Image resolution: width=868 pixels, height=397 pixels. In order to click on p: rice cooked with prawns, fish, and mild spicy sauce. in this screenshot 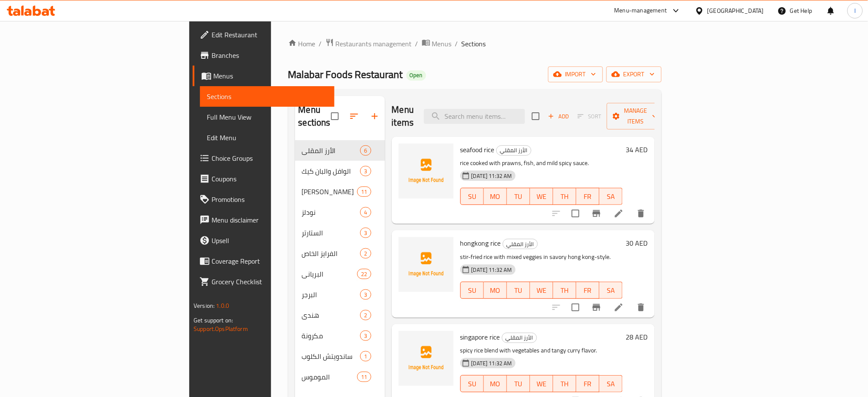, I will do `click(541, 163)`.